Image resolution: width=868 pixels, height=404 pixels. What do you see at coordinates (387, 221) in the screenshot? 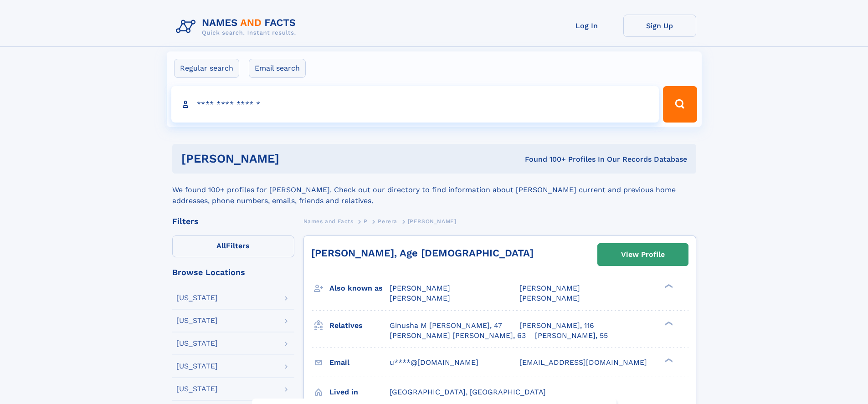
I see `span: Perera` at bounding box center [387, 221].